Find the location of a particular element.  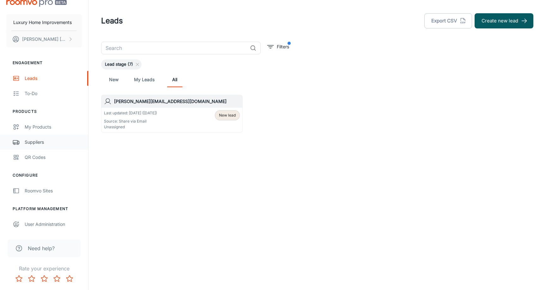

h1: Leads is located at coordinates (112, 21).